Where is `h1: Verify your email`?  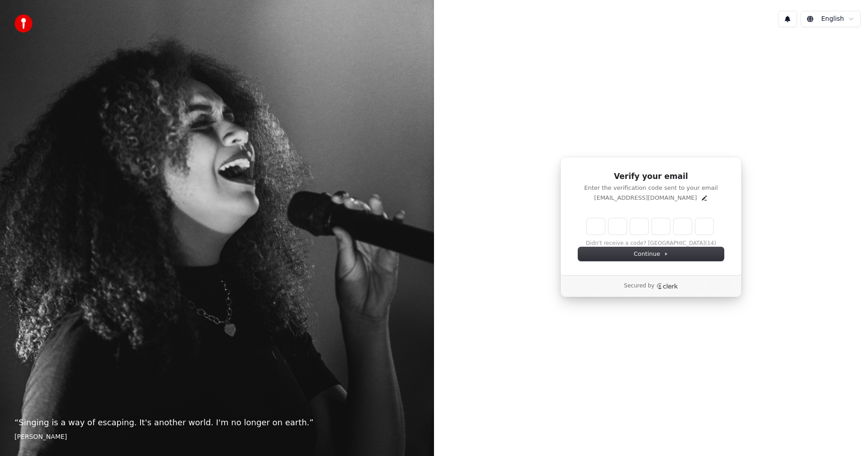 h1: Verify your email is located at coordinates (651, 176).